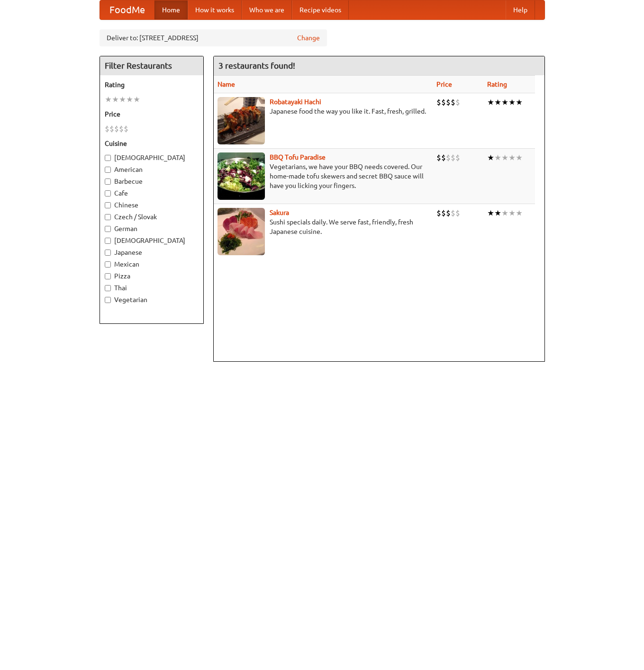 This screenshot has height=670, width=644. What do you see at coordinates (151, 170) in the screenshot?
I see `label: American` at bounding box center [151, 170].